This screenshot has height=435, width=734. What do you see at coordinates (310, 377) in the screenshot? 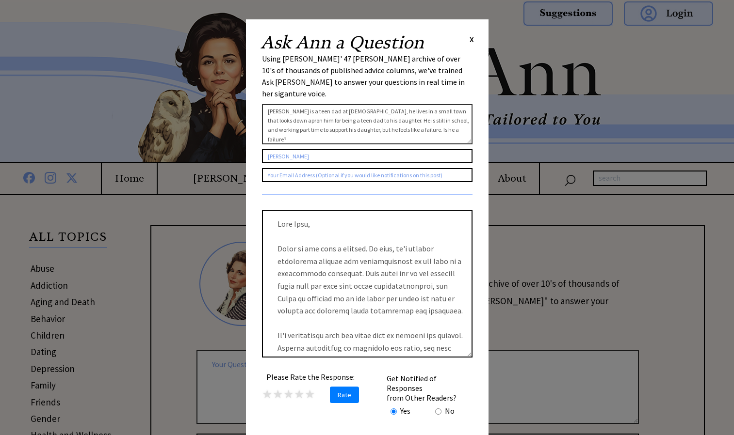
I see `center: Please Rate the Response:` at bounding box center [310, 377].